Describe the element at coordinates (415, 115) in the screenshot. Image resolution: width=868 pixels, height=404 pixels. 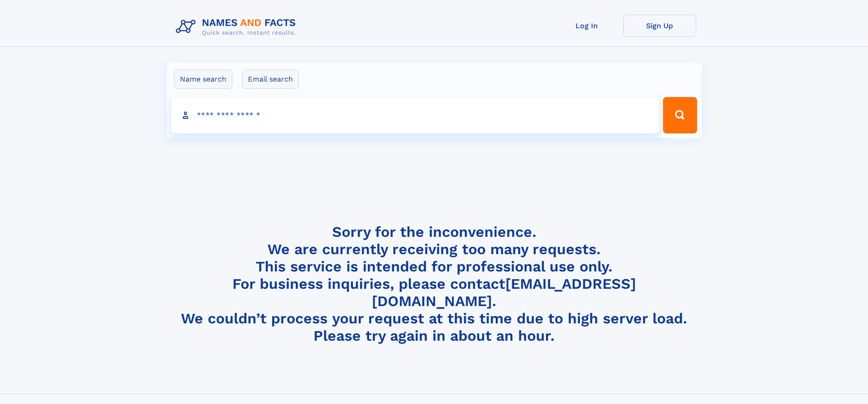
I see `input: search input` at that location.